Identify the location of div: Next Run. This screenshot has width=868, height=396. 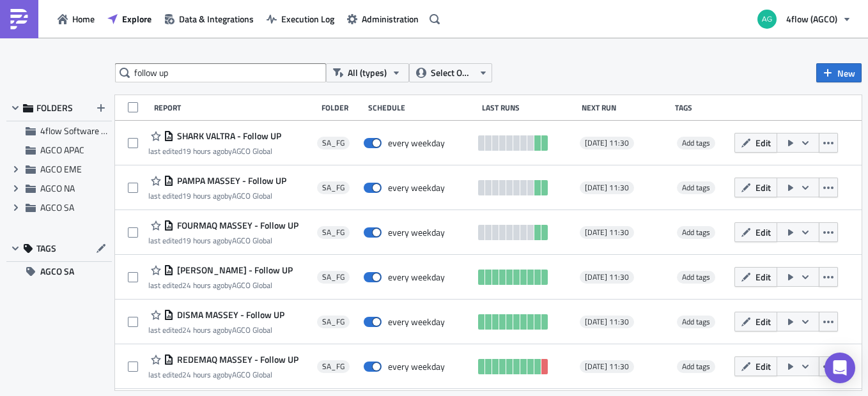
(625, 107).